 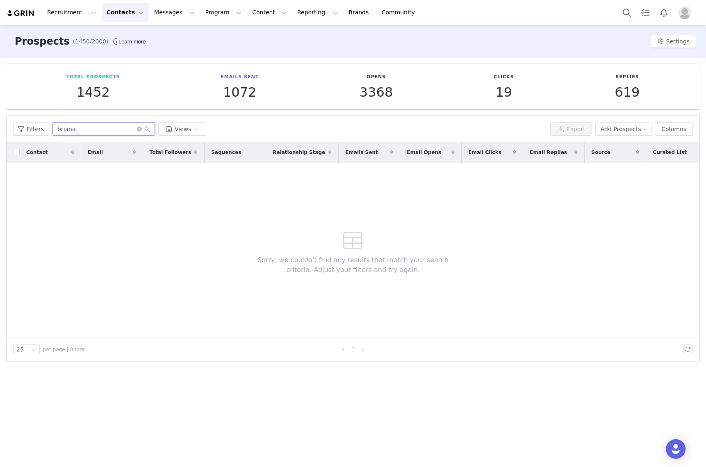 I want to click on img: placeholder-profile.jpg, so click(x=685, y=13).